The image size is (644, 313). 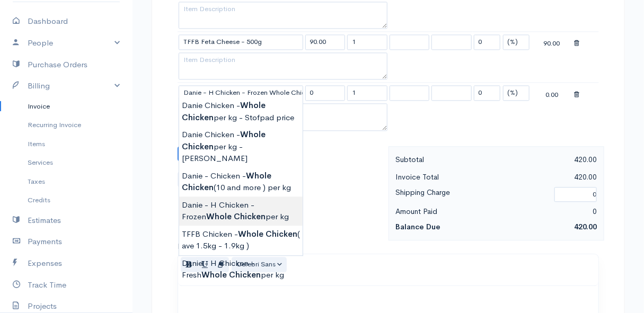 What do you see at coordinates (216, 179) in the screenshot?
I see `label: Attach PDf or Image` at bounding box center [216, 179].